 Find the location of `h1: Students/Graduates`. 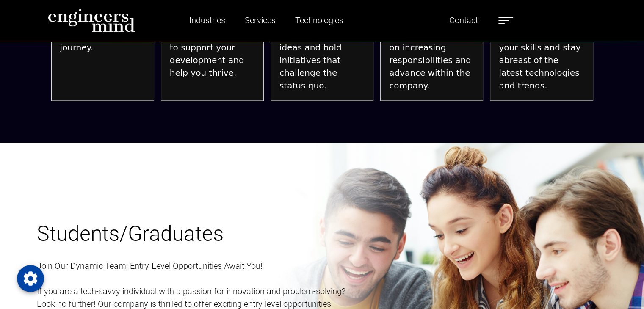

h1: Students/Graduates is located at coordinates (193, 234).